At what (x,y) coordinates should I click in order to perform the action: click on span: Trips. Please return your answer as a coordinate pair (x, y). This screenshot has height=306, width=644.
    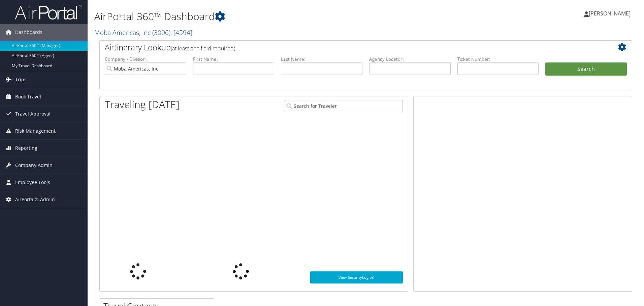
    Looking at the image, I should click on (21, 80).